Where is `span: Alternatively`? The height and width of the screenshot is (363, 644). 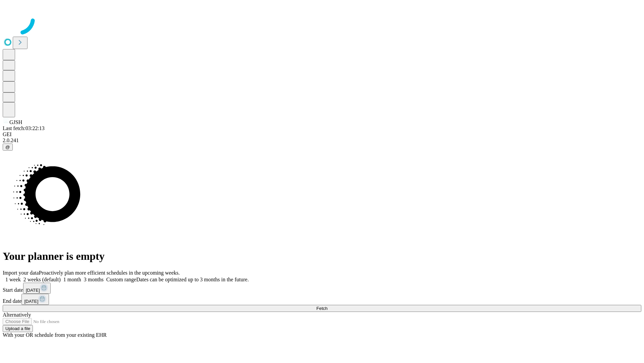 span: Alternatively is located at coordinates (17, 315).